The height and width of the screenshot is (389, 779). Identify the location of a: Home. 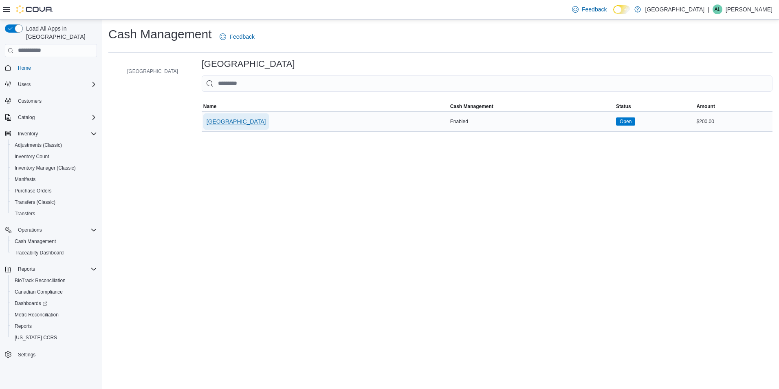
(24, 68).